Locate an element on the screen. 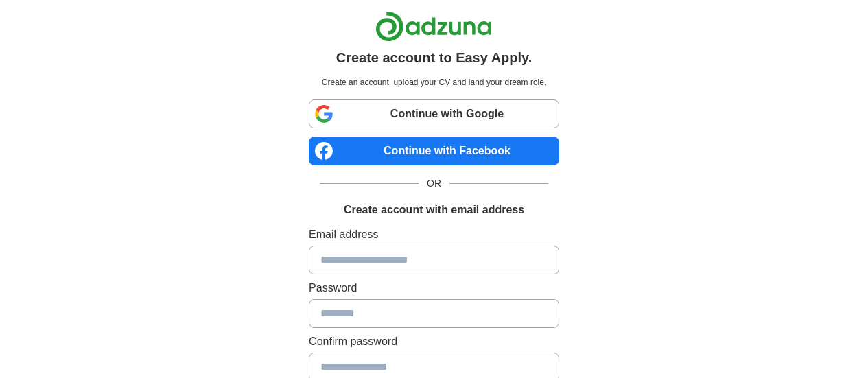 The width and height of the screenshot is (868, 378). h1: Create account with email address is located at coordinates (434, 210).